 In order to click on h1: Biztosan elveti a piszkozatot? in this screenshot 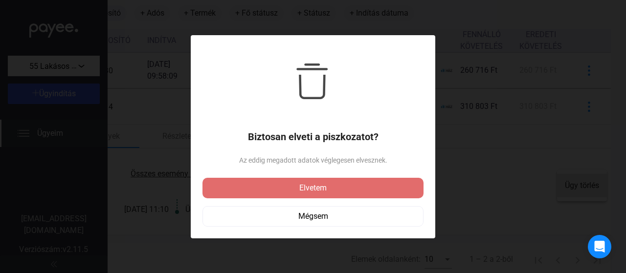, I will do `click(313, 137)`.